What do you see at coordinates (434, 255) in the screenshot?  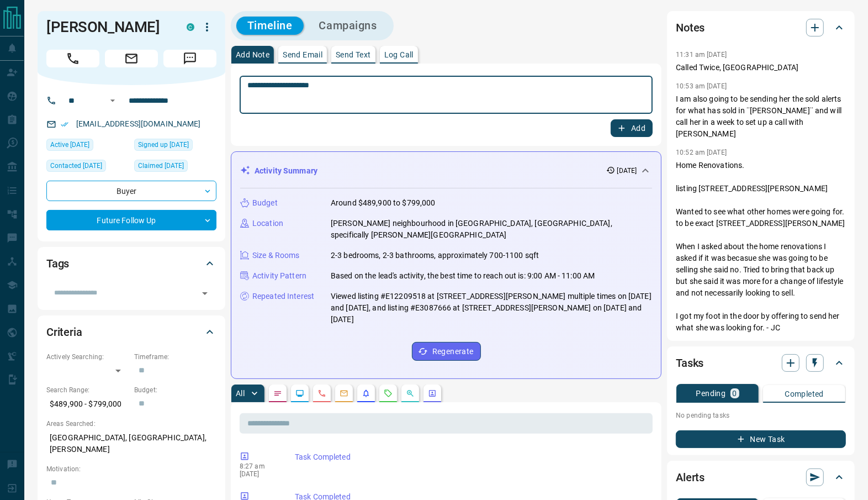 I see `p: 2-3 bedrooms, 2-3 bathrooms, approximately 700-1100 sqft` at bounding box center [434, 255].